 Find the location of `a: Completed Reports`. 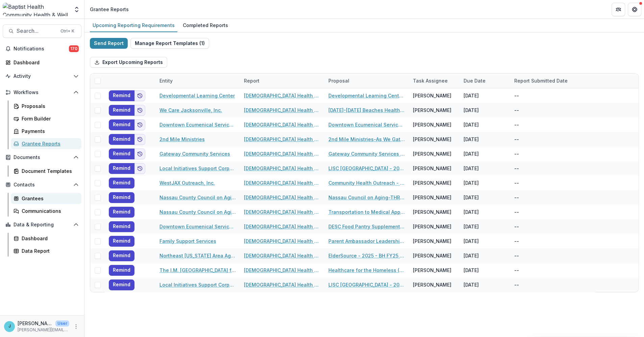

a: Completed Reports is located at coordinates (205, 26).